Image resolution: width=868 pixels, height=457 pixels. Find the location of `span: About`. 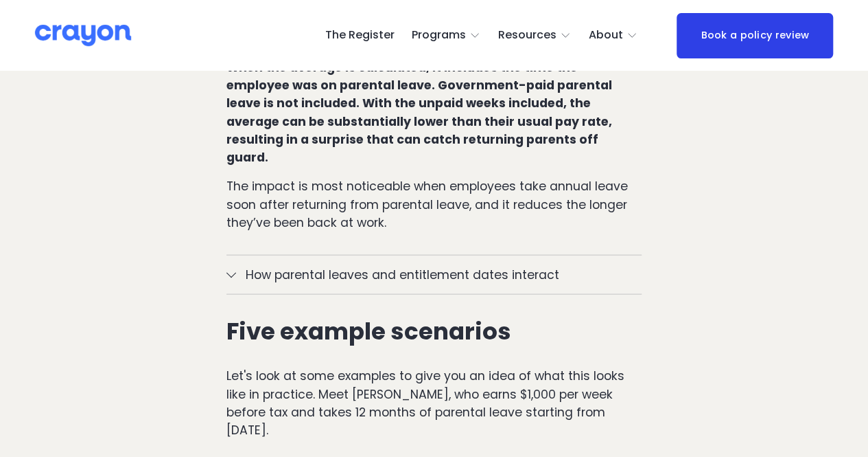

span: About is located at coordinates (606, 35).